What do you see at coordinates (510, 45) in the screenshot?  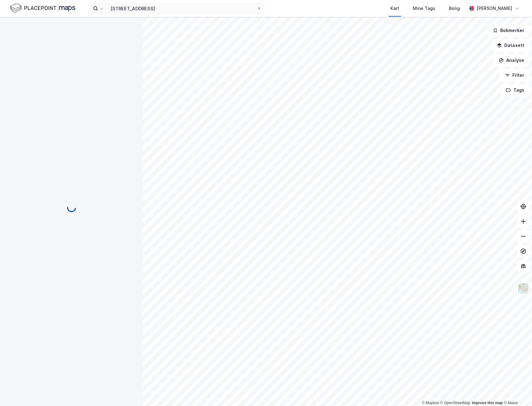 I see `button: Datasett` at bounding box center [510, 45].